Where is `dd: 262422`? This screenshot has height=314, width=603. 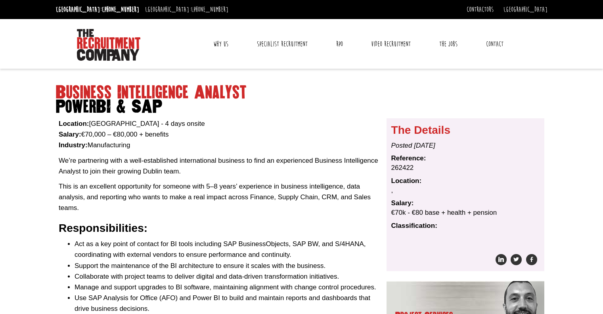
dd: 262422 is located at coordinates (465, 168).